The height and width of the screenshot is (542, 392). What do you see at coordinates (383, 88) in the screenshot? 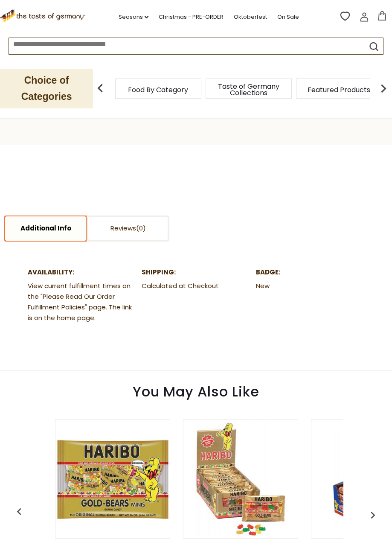
I see `img: next arrow` at bounding box center [383, 88].